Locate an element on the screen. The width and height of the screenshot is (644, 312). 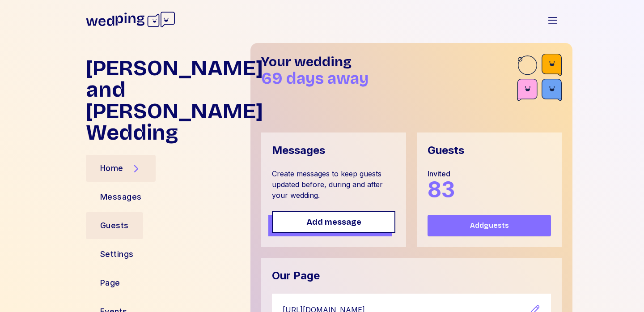
span: 83 is located at coordinates (441, 189).